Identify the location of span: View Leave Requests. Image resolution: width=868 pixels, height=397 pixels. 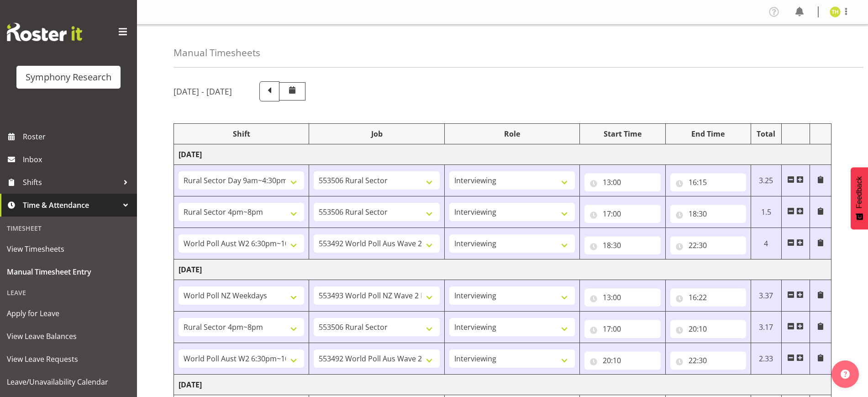
(69, 359).